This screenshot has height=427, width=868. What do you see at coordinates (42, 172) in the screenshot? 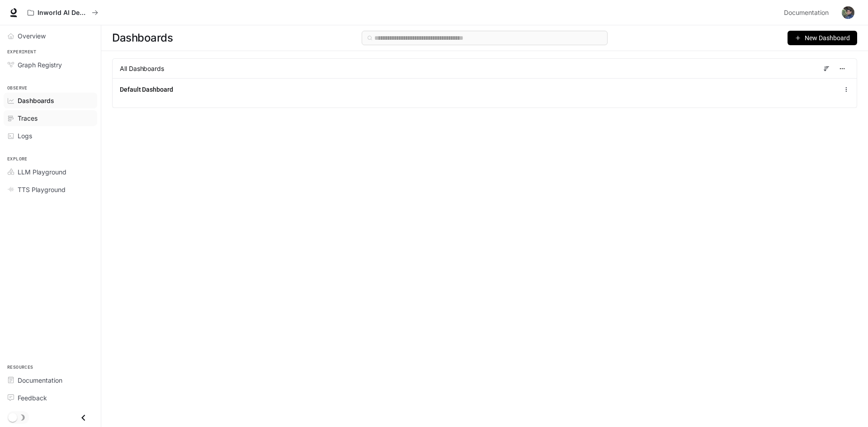
I see `span: LLM Playground` at bounding box center [42, 172].